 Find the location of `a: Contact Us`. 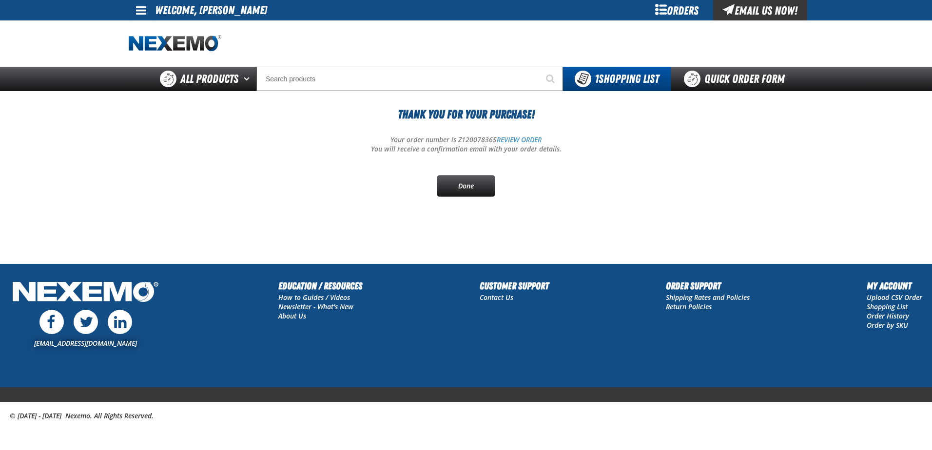

a: Contact Us is located at coordinates (496, 297).